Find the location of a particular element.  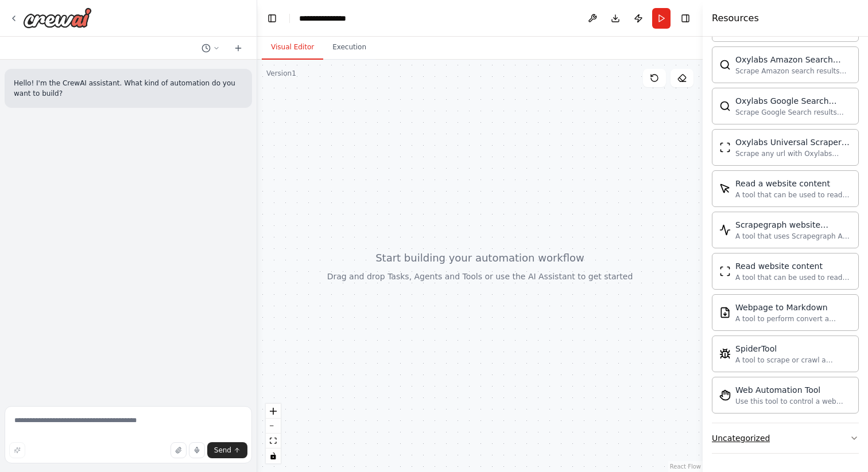

button: toggle interactivity is located at coordinates (273, 456).